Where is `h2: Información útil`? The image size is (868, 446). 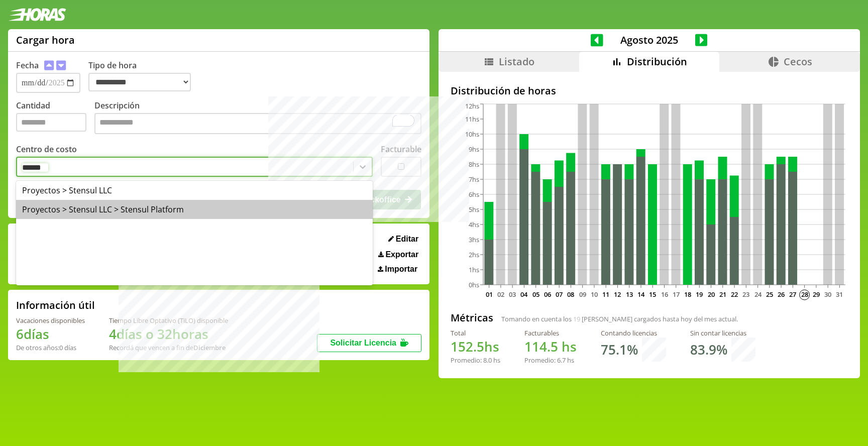
h2: Información útil is located at coordinates (55, 305).